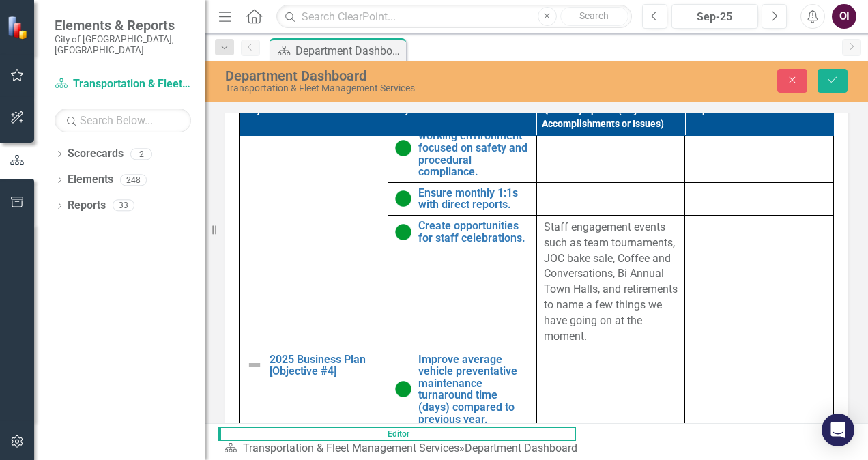 The width and height of the screenshot is (868, 460). What do you see at coordinates (838, 430) in the screenshot?
I see `div: Open Intercom Messenger` at bounding box center [838, 430].